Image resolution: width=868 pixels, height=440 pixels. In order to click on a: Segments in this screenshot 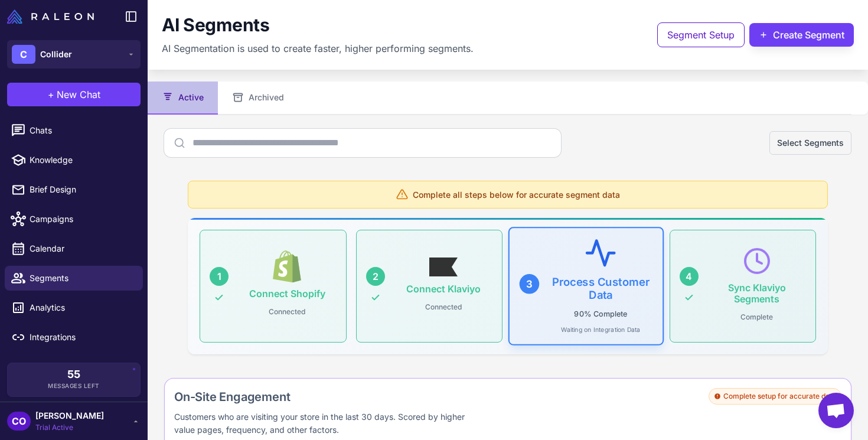, I will do `click(74, 278)`.